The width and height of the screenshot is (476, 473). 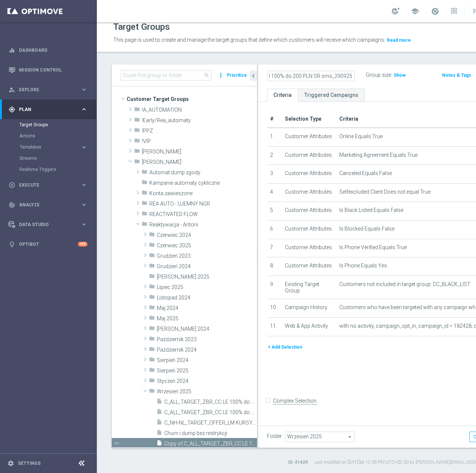 What do you see at coordinates (203, 225) in the screenshot?
I see `span: Reaktywacja - Antoni` at bounding box center [203, 225].